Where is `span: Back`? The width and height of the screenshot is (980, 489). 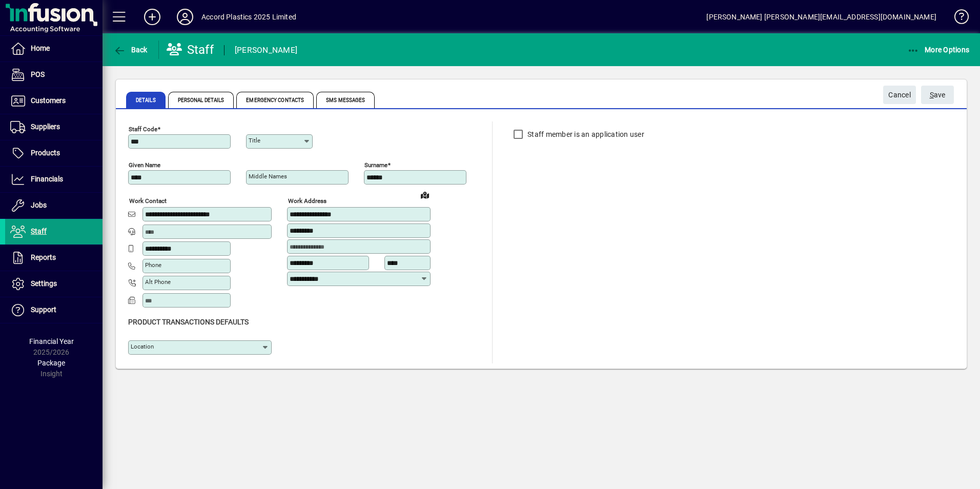
span: Back is located at coordinates (130, 50).